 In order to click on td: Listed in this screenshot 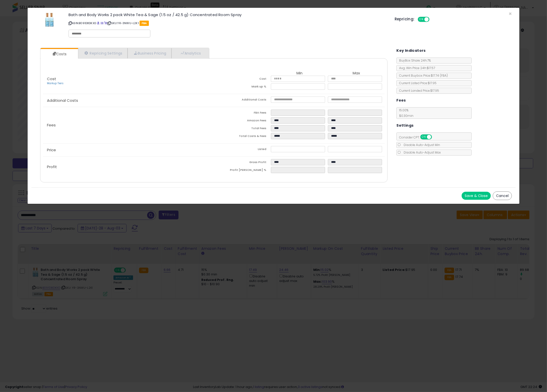, I will do `click(242, 149)`.